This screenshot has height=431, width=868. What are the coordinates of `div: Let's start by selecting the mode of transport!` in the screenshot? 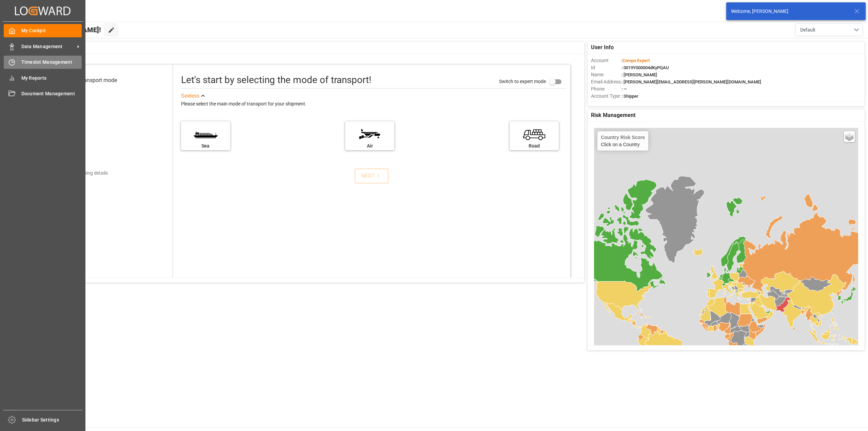 It's located at (276, 80).